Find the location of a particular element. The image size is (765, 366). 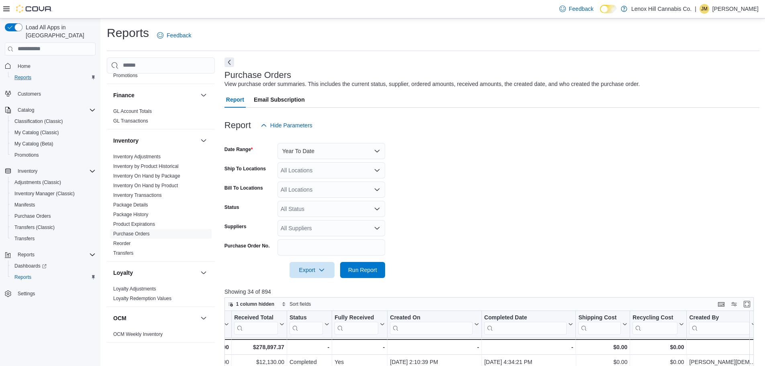

div: Inventory is located at coordinates (161, 206).